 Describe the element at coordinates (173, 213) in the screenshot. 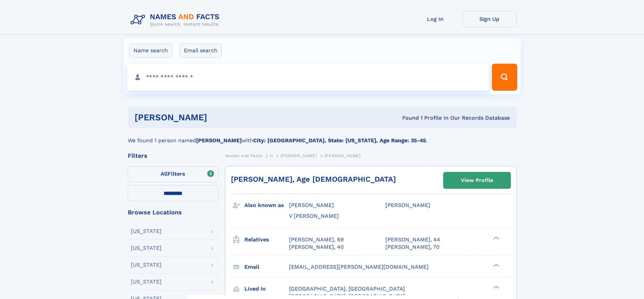

I see `div: Browse Locations` at that location.